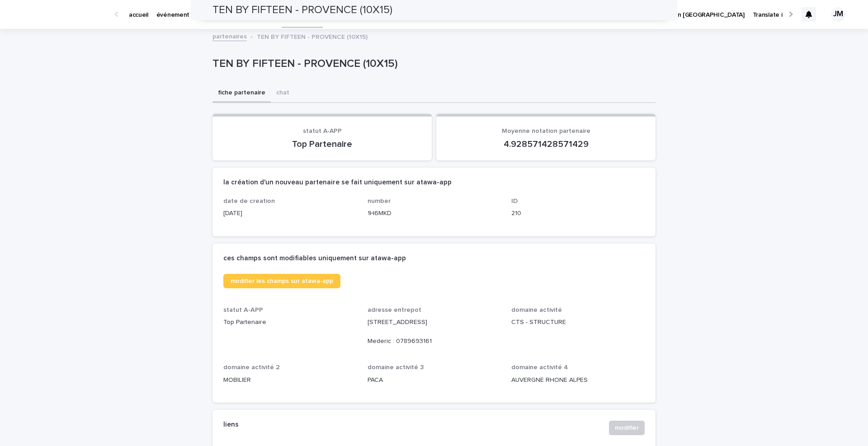  Describe the element at coordinates (626, 428) in the screenshot. I see `button: modifier` at that location.